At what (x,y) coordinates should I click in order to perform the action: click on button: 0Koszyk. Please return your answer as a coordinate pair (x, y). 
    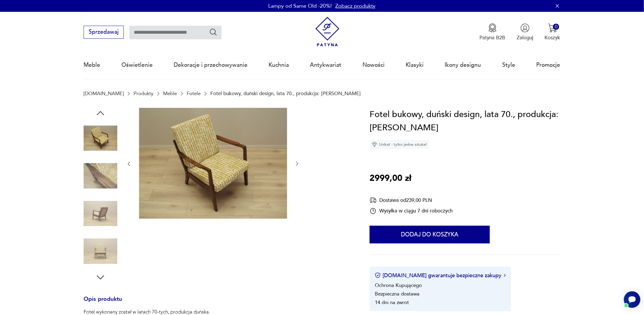
    Looking at the image, I should click on (552, 32).